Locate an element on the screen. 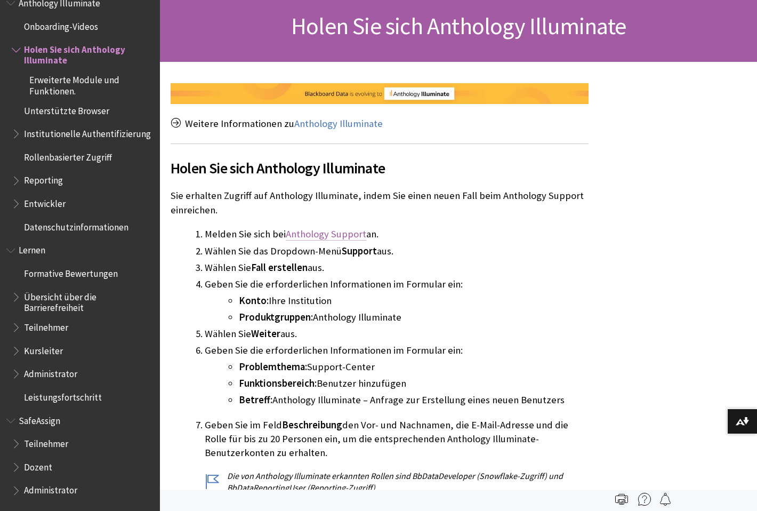  p: Geben Sie im Feld den Vor- und Nachnamen, die E-Mail-Adresse und die Rolle für bis zu 20 Personen... is located at coordinates (397, 439).